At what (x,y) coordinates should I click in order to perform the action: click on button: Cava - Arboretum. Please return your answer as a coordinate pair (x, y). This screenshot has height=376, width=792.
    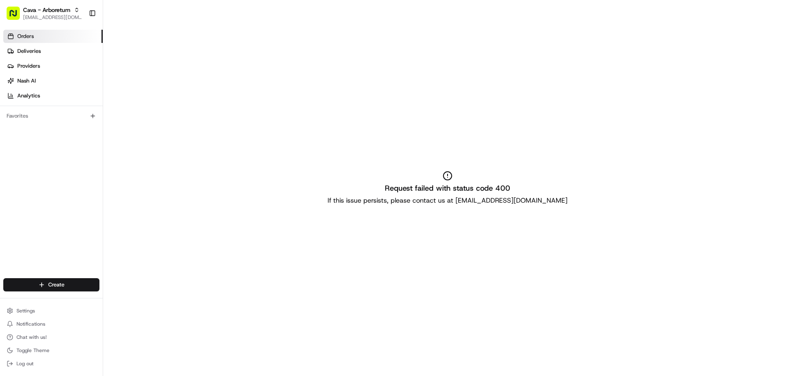
    Looking at the image, I should click on (47, 10).